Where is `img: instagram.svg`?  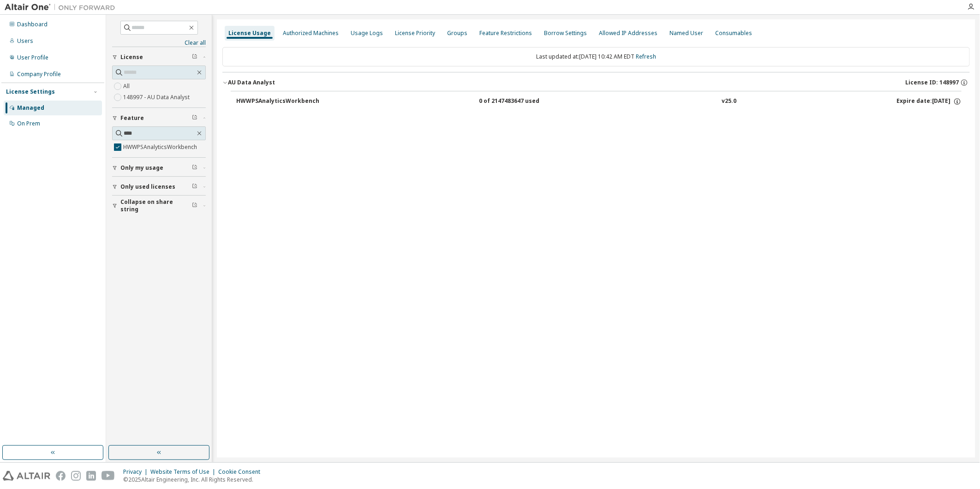 img: instagram.svg is located at coordinates (76, 476).